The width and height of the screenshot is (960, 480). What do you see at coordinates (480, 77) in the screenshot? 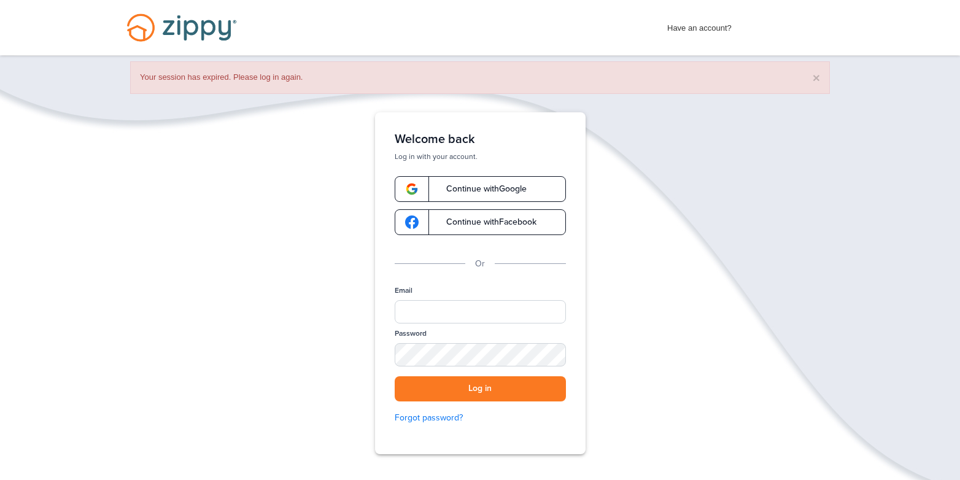
I see `div: Your session has expired. Please log in again.` at bounding box center [480, 77].